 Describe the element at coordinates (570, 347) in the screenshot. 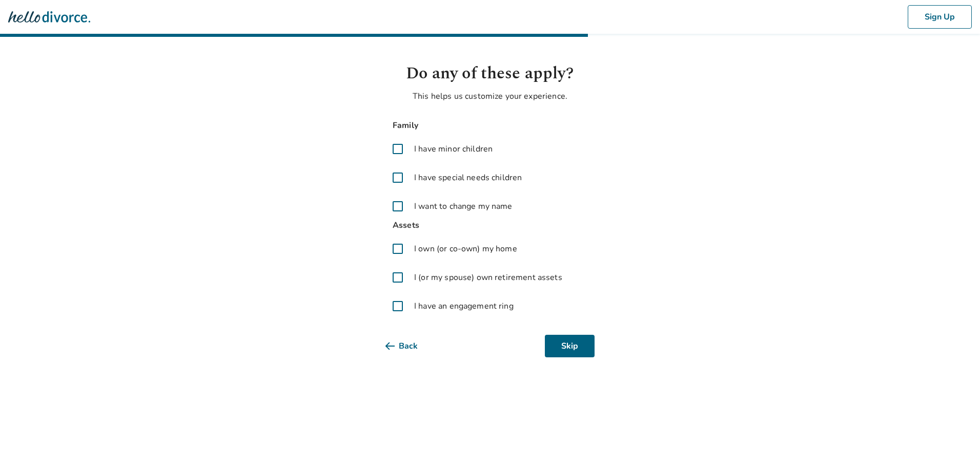

I see `button: Skip` at that location.